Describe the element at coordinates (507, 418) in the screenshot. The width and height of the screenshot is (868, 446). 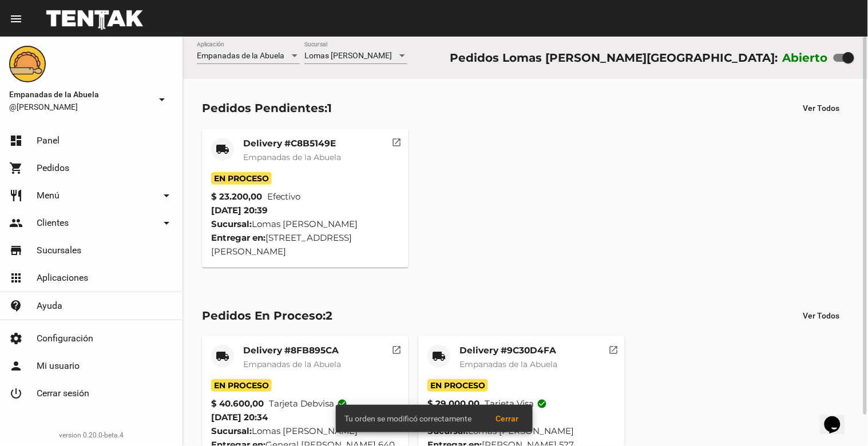
I see `button: Cerrar` at that location.